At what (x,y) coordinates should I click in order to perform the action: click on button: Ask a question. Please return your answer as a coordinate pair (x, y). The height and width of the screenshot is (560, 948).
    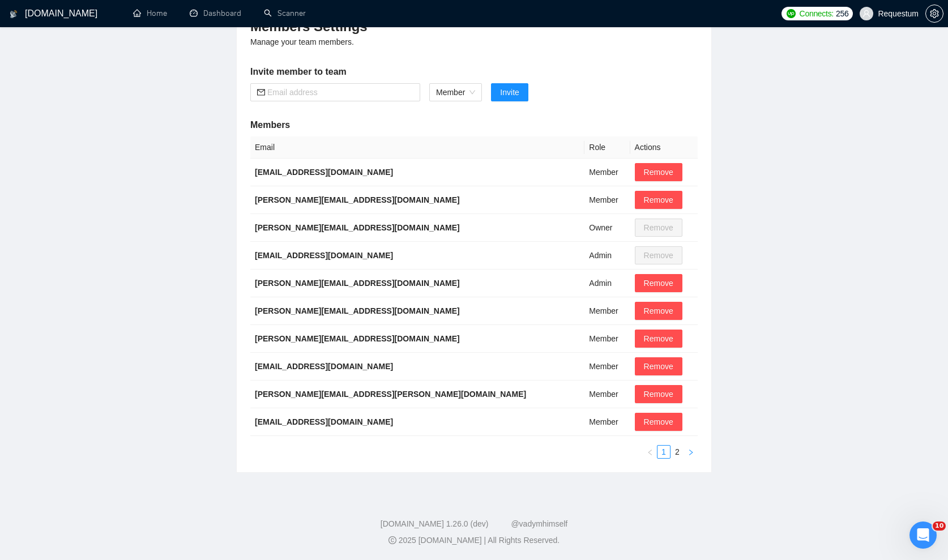
    Looking at the image, I should click on (114, 310).